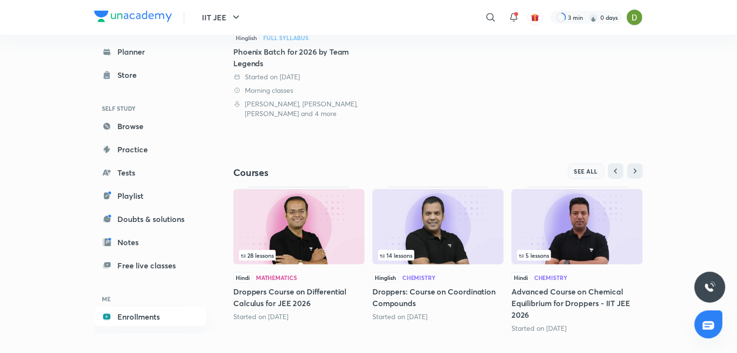 The width and height of the screenshot is (737, 353). What do you see at coordinates (133, 17) in the screenshot?
I see `a: Company Logo` at bounding box center [133, 17].